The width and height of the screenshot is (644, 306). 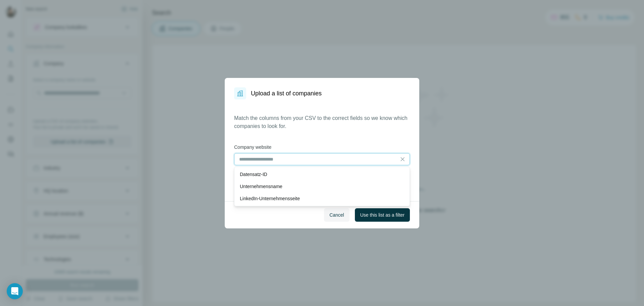 I want to click on div: Open Intercom Messenger, so click(x=15, y=291).